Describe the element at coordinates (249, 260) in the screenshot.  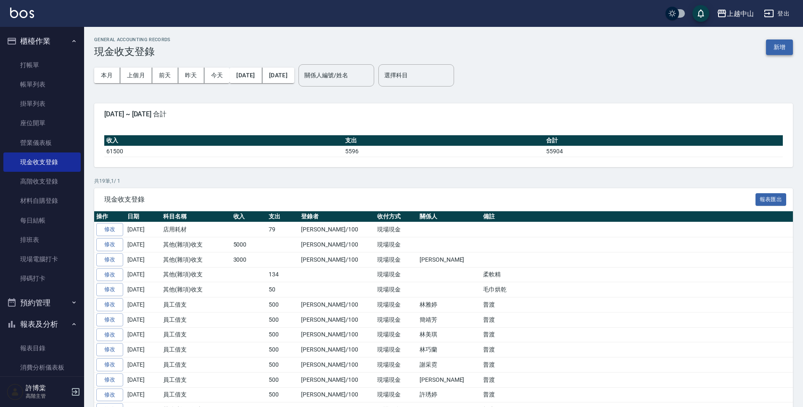
I see `td: 3000` at that location.